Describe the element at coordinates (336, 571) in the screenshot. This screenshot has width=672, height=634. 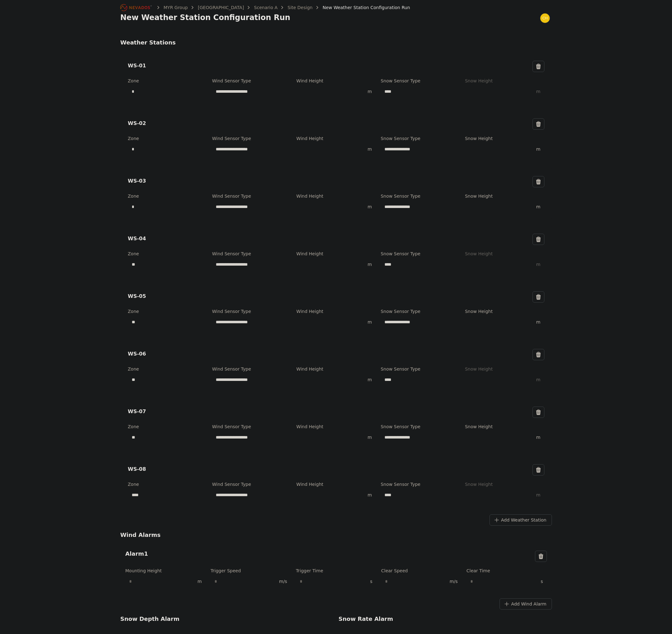
I see `label: Trigger Time` at that location.